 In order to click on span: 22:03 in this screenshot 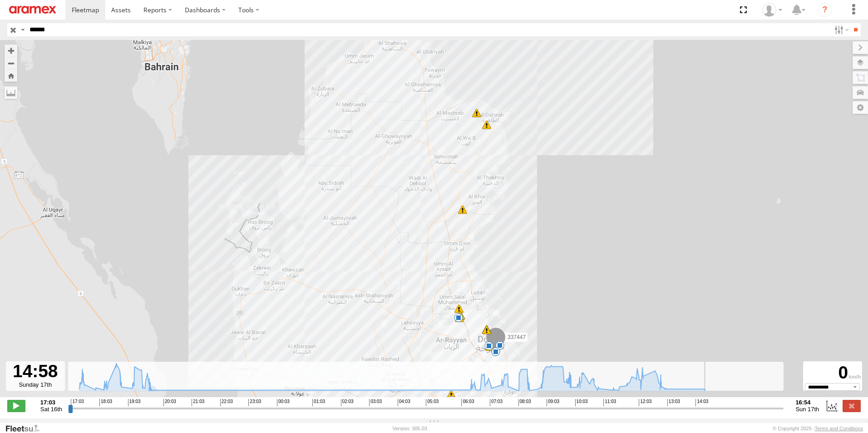, I will do `click(226, 402)`.